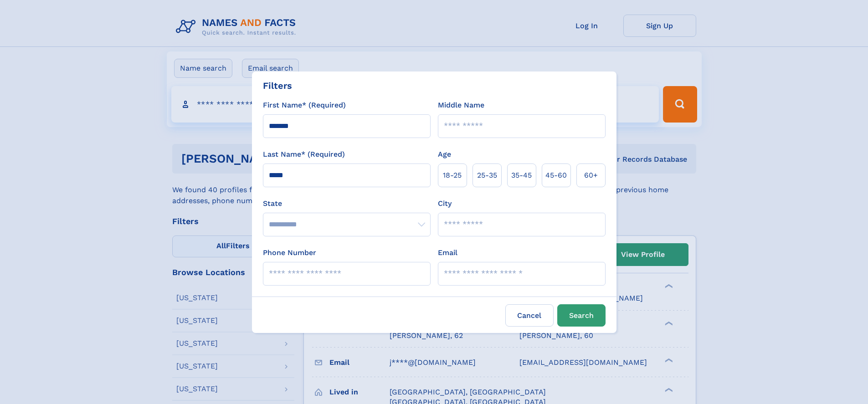  Describe the element at coordinates (289, 253) in the screenshot. I see `label: Phone Number` at that location.